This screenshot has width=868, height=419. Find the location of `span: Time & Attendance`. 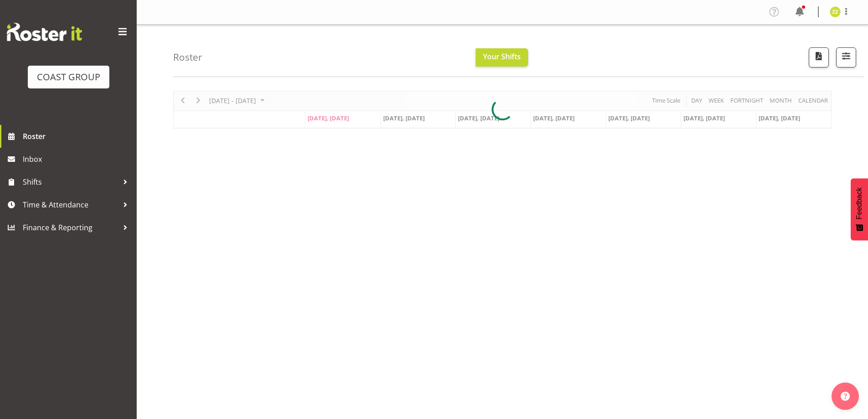

span: Time & Attendance is located at coordinates (71, 204).